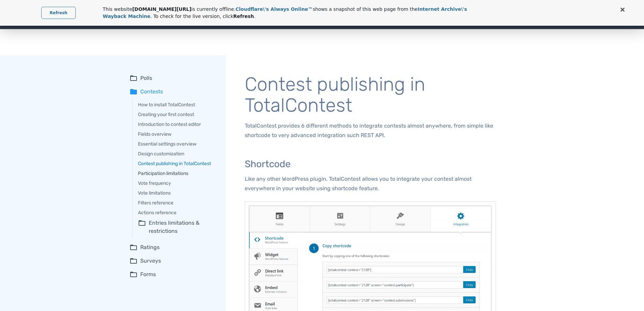 The height and width of the screenshot is (311, 644). I want to click on a: Creating your first contest, so click(177, 114).